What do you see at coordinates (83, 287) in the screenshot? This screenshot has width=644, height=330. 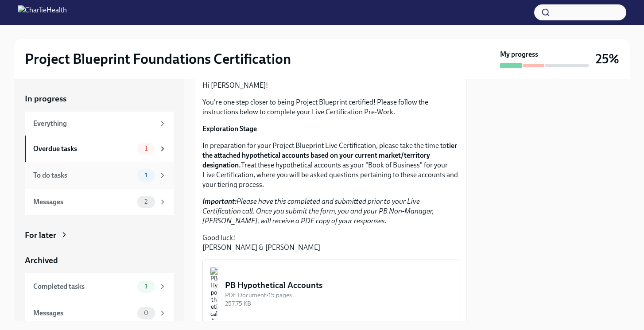 I see `div: Completed tasks` at bounding box center [83, 287].